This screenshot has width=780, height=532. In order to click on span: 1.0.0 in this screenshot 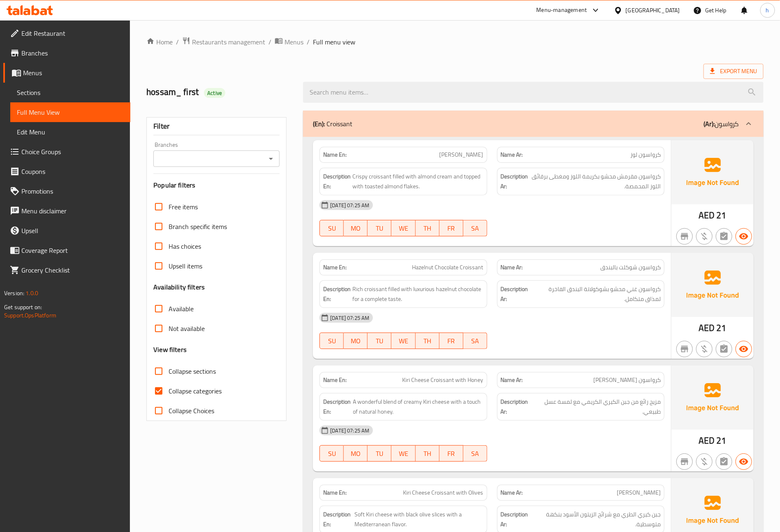, I will do `click(32, 293)`.